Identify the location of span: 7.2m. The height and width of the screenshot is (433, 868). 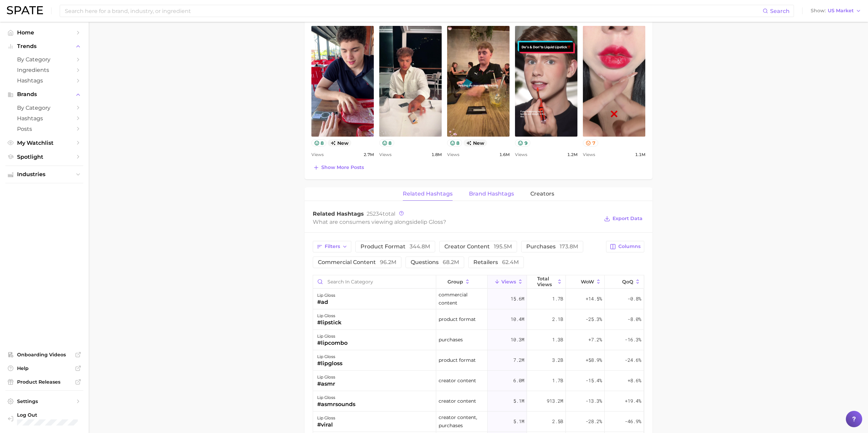
(519, 360).